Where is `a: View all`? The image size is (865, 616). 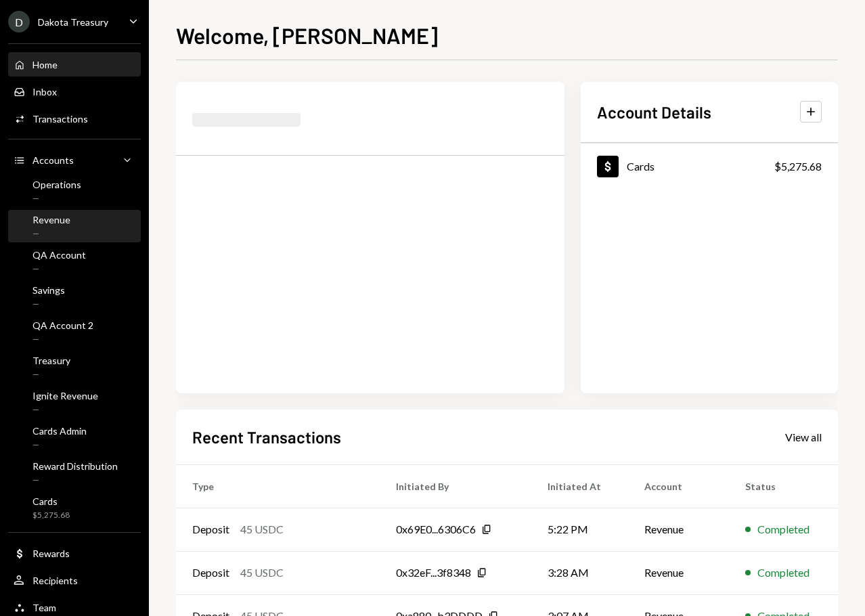 a: View all is located at coordinates (804, 436).